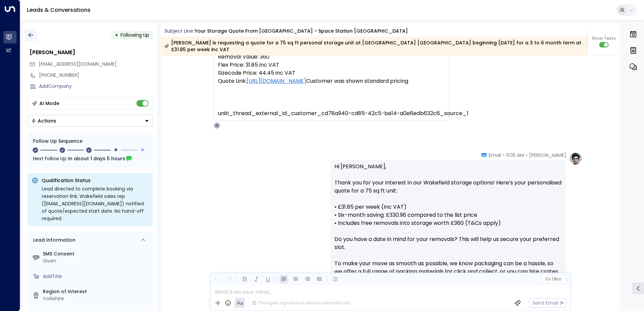 Image resolution: width=644 pixels, height=311 pixels. I want to click on button: Redo, so click(228, 279).